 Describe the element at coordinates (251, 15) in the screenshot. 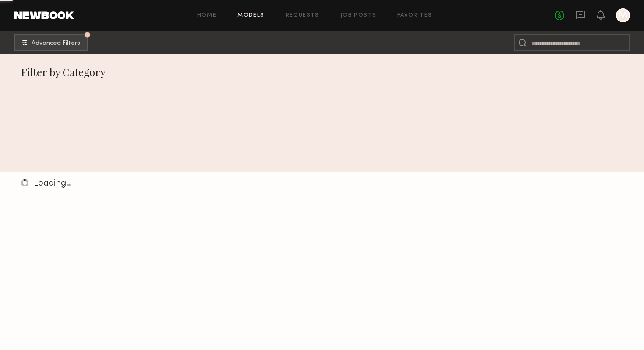

I see `a: Models` at that location.